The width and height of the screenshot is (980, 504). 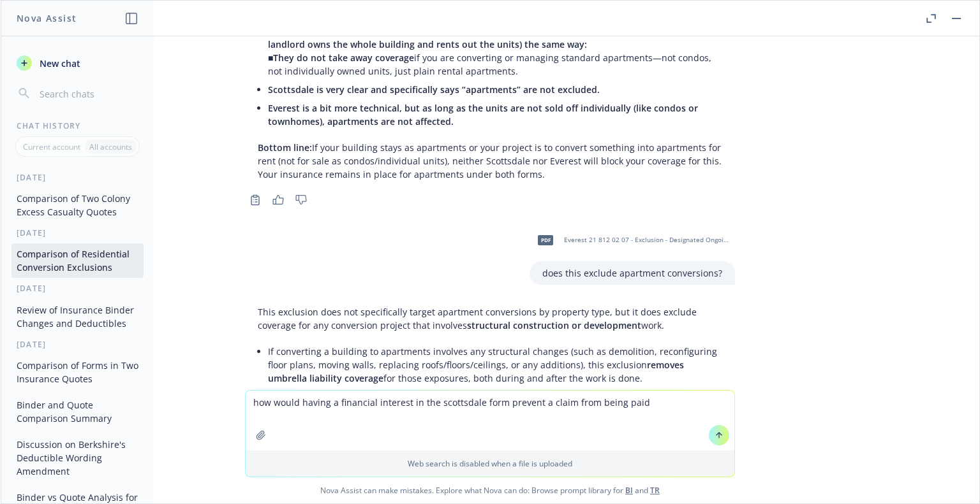 What do you see at coordinates (77, 63) in the screenshot?
I see `button: New chat` at bounding box center [77, 63].